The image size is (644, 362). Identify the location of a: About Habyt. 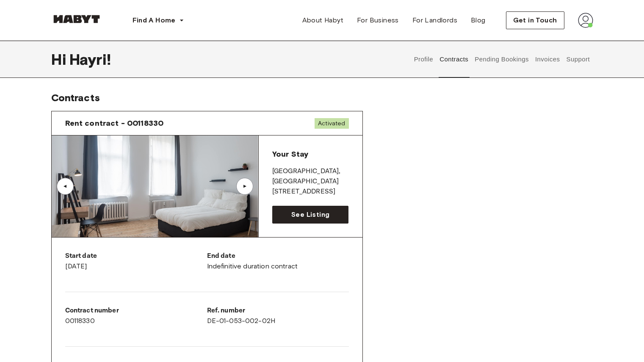
(322, 20).